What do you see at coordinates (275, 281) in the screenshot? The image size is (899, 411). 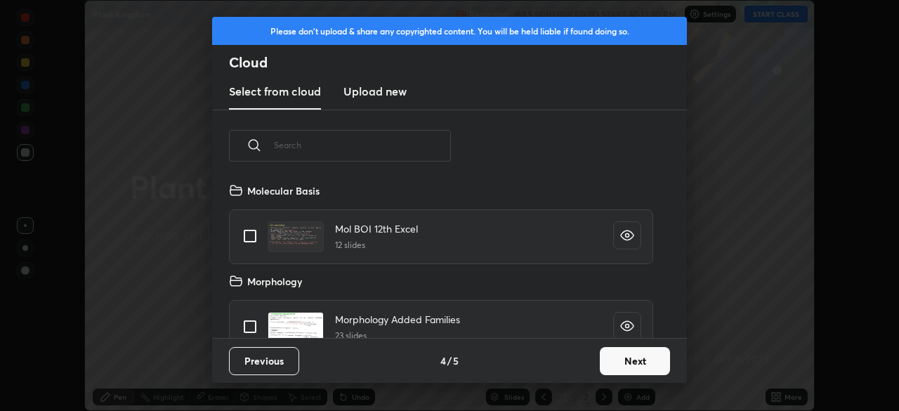 I see `h4: Morphology` at bounding box center [275, 281].